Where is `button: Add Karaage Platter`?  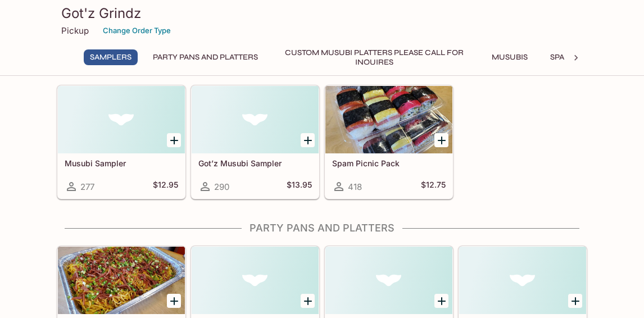 button: Add Karaage Platter is located at coordinates (441, 301).